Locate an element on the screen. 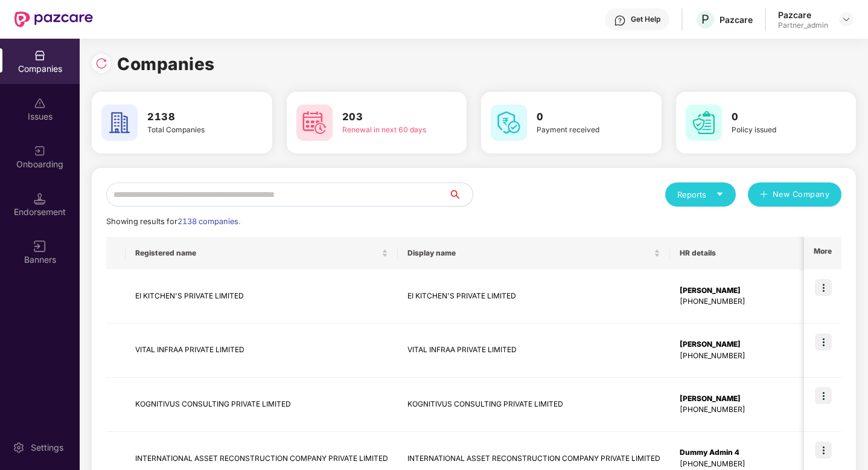  img: svg+xml;base64,PHN2ZyB3aWR0aD0iMTQuNSIgaGVpZ2h0PSIxNC41IiB2aWV3Qm94PSIwIDAgMTYgMTYiIGZpbGw9Im5vbm... is located at coordinates (40, 198).